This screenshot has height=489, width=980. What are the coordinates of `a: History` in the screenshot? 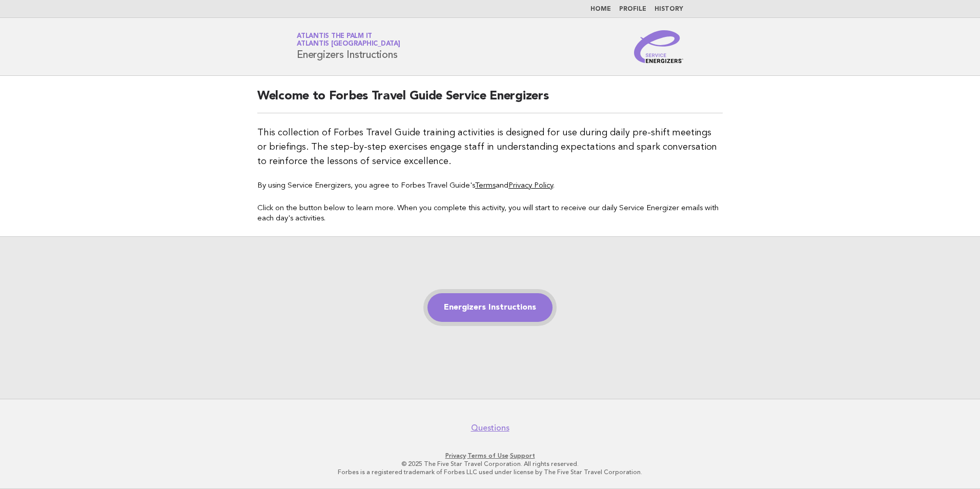 It's located at (669, 9).